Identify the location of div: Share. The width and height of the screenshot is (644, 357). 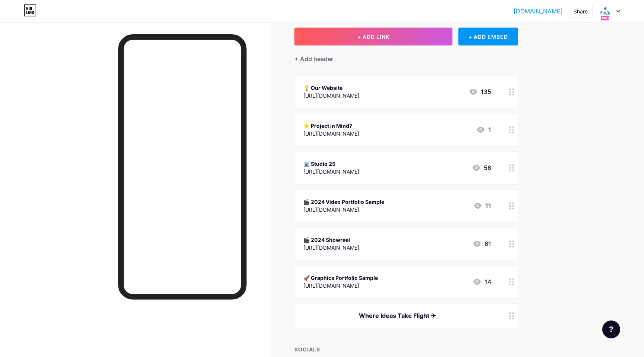
(581, 11).